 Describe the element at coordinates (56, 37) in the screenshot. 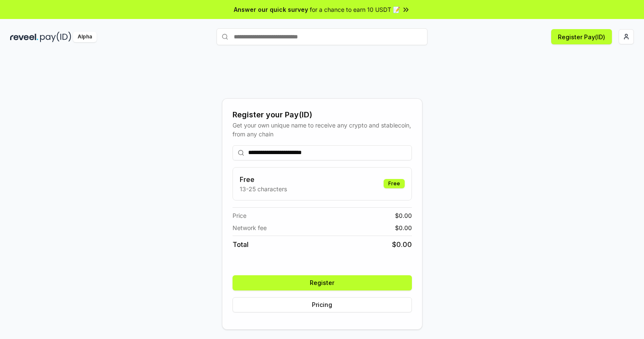

I see `img: pay_id` at that location.